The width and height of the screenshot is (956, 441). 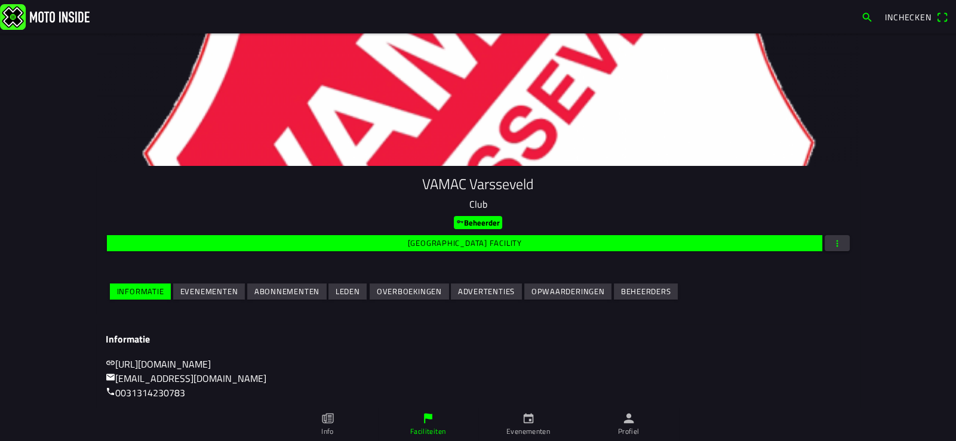 I want to click on ion-icon: flag, so click(x=428, y=419).